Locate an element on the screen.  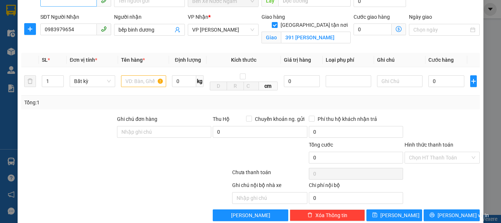
span: phone is located at coordinates (104, 29).